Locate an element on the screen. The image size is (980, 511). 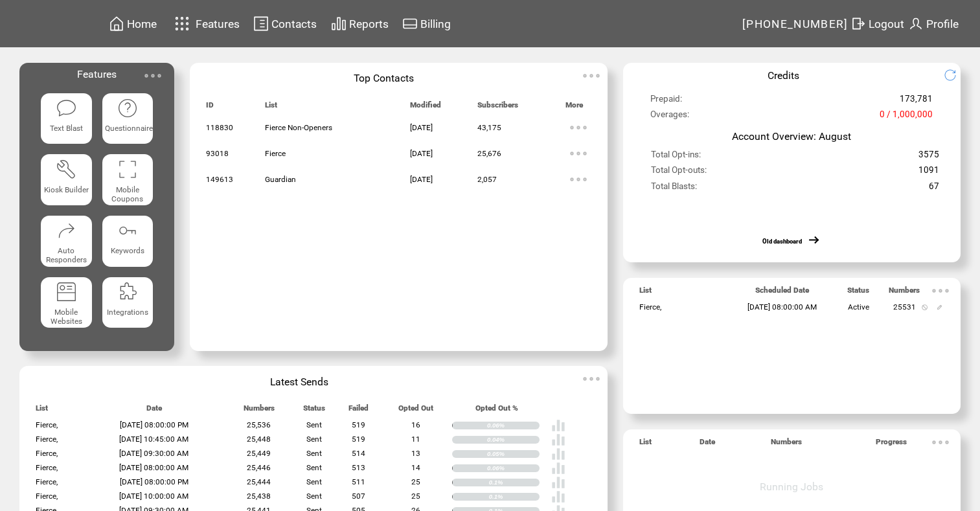
span: 25,438 is located at coordinates (258, 497).